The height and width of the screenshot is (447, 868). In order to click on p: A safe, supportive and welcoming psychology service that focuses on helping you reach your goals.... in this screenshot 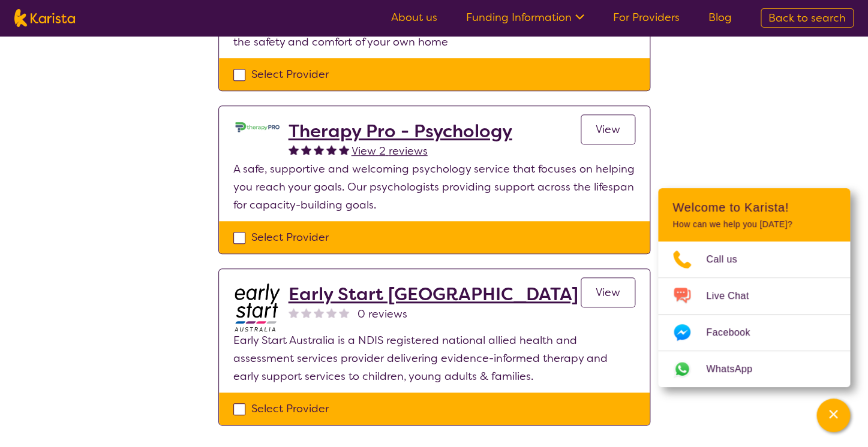, I will do `click(435, 187)`.